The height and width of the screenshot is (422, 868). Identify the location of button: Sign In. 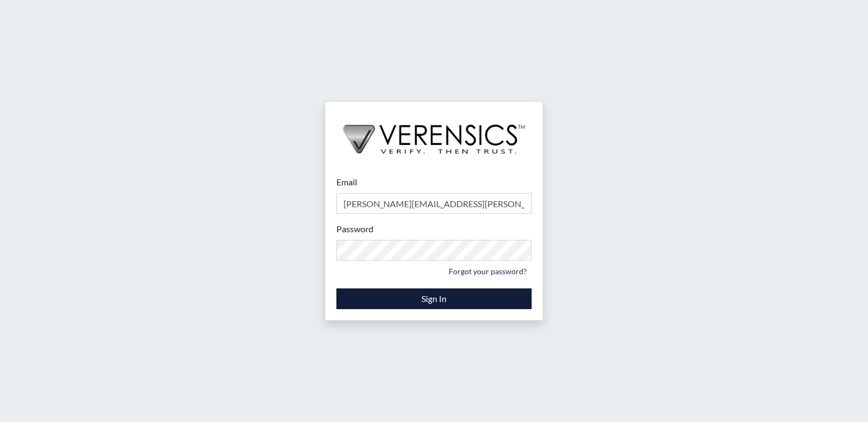
(434, 299).